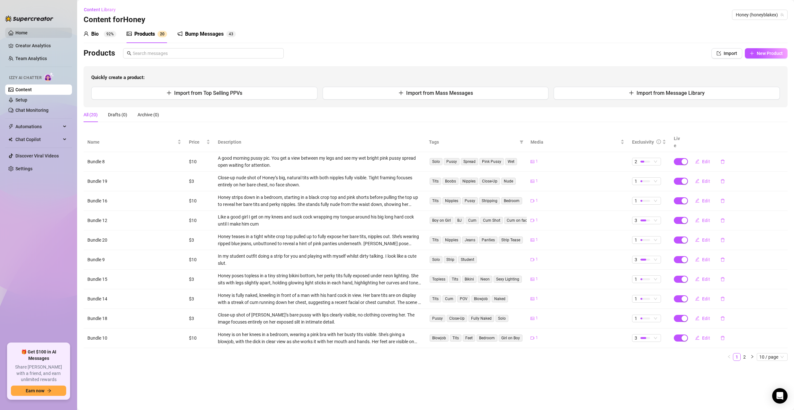  I want to click on div: Honey is on her knees in a bedroom, wearing a pink bra with her busty tits visible. She's giving ..., so click(320, 338).